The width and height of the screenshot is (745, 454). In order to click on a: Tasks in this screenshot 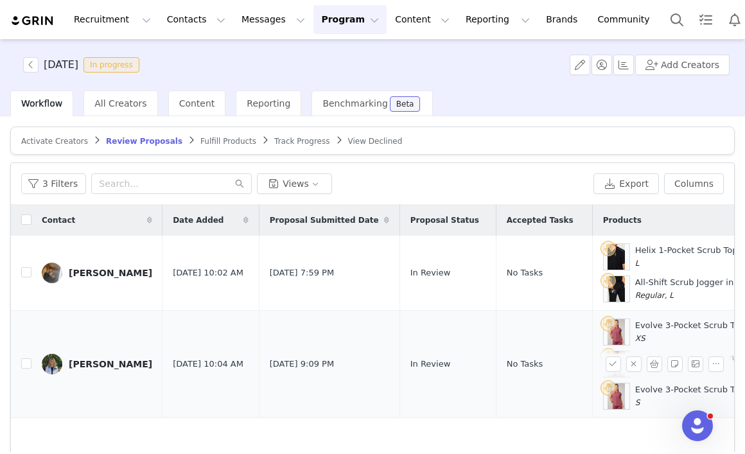, I will do `click(706, 19)`.